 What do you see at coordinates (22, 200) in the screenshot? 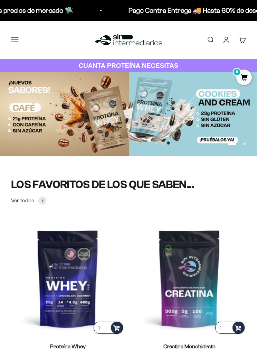
I see `span: Ver todos` at bounding box center [22, 200].